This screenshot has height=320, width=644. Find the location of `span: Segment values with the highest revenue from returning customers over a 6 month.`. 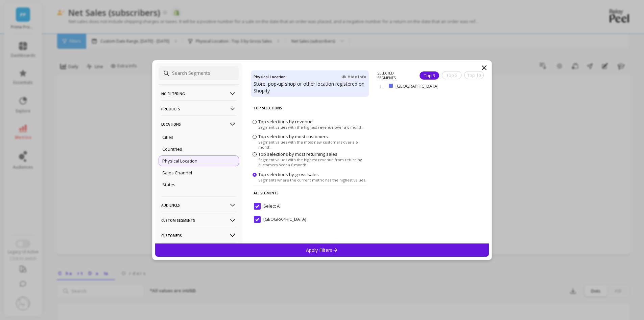

span: Segment values with the highest revenue from returning customers over a 6 month. is located at coordinates (313, 162).